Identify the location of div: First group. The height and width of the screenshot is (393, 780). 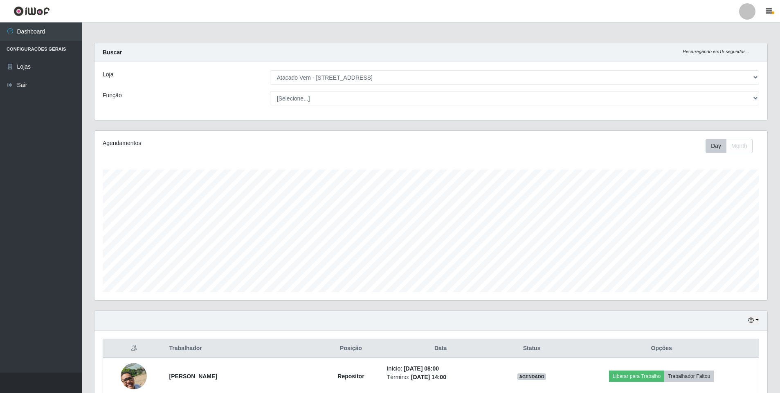
(729, 146).